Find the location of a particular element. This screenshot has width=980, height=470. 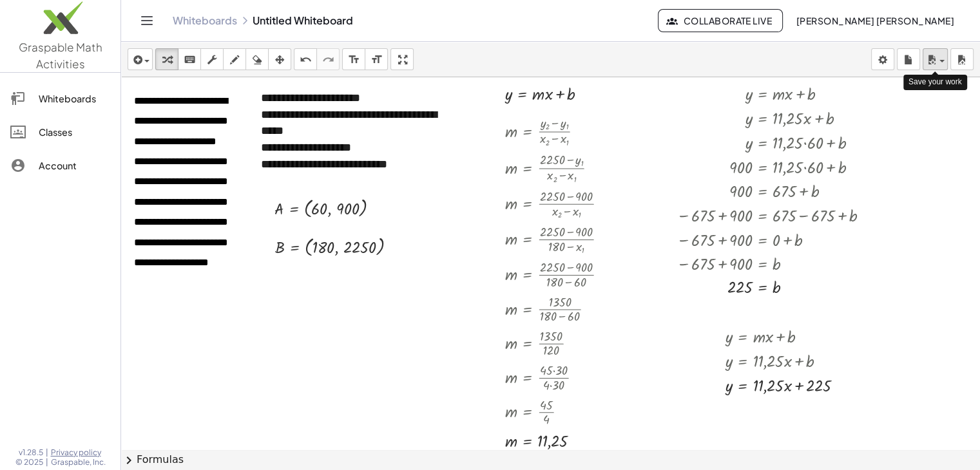

span: Collaborate Live is located at coordinates (720, 21).